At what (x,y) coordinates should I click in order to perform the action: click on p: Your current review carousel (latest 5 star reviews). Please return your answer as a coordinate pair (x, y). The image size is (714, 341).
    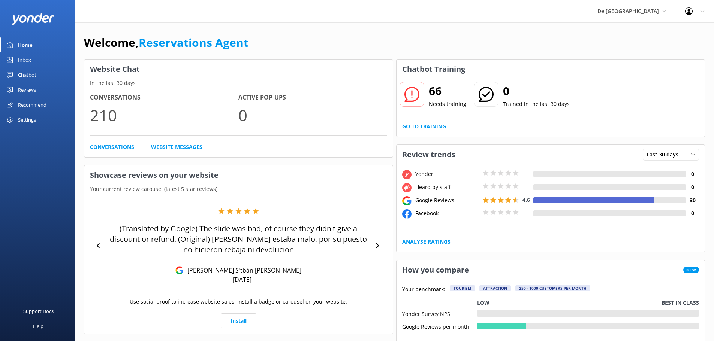
    Looking at the image, I should click on (238, 189).